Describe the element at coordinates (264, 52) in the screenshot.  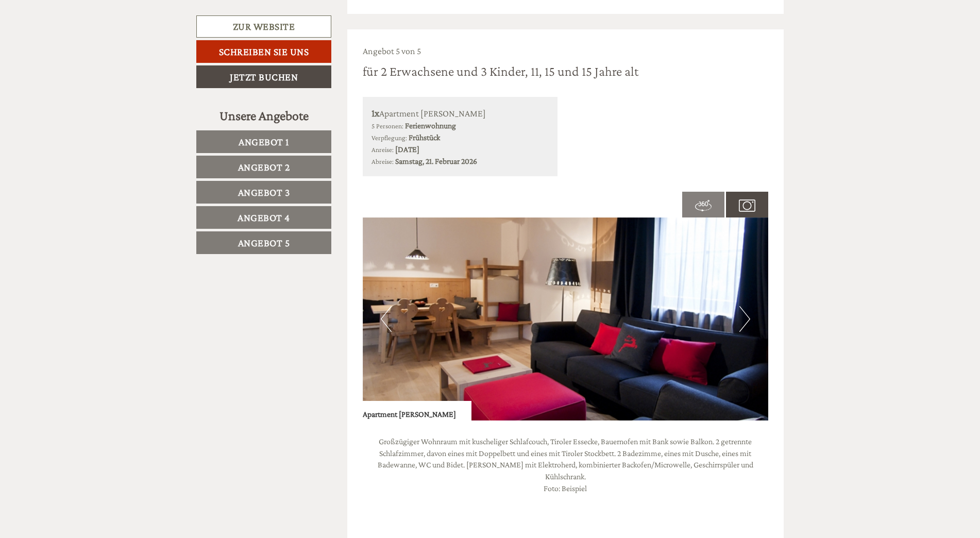
I see `a: Schreiben Sie uns` at that location.